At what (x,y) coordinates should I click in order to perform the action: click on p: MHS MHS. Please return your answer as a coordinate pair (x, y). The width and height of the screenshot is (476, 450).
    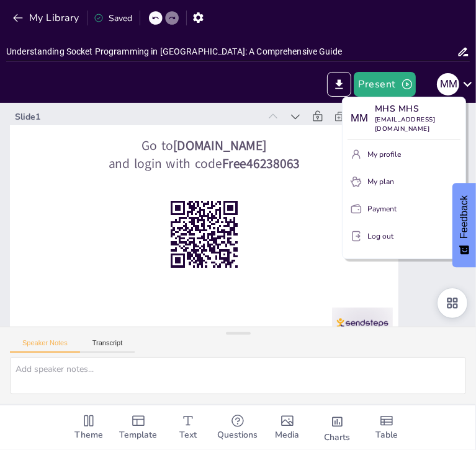
    Looking at the image, I should click on (417, 109).